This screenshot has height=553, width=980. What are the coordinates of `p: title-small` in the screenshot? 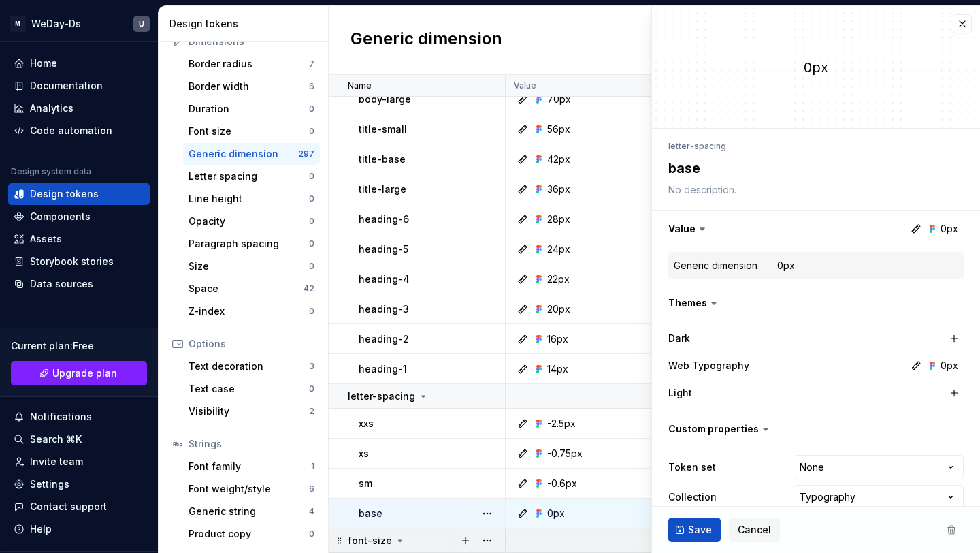 It's located at (382, 130).